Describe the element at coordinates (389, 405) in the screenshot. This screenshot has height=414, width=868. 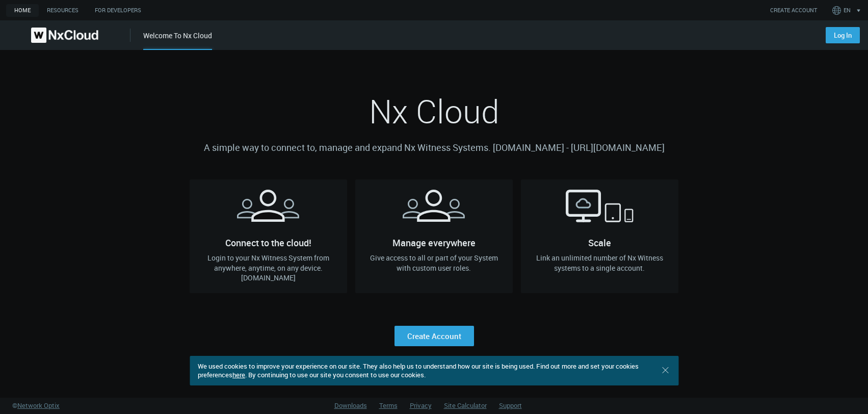
I see `a: Terms` at that location.